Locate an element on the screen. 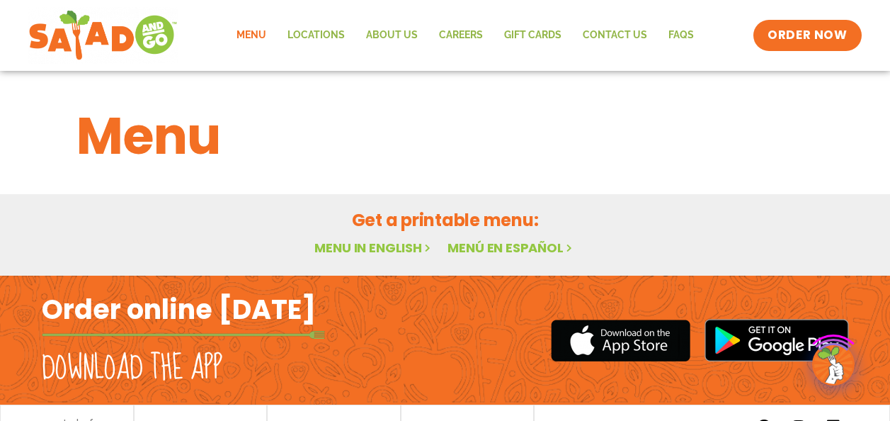  img: google_play is located at coordinates (777, 340).